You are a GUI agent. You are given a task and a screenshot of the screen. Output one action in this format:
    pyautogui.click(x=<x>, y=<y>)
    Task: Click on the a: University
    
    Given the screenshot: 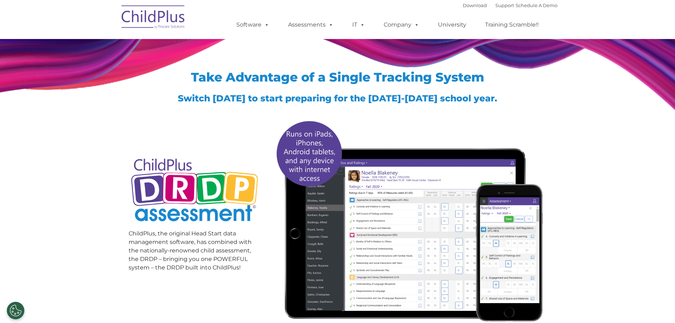 What is the action you would take?
    pyautogui.click(x=452, y=25)
    